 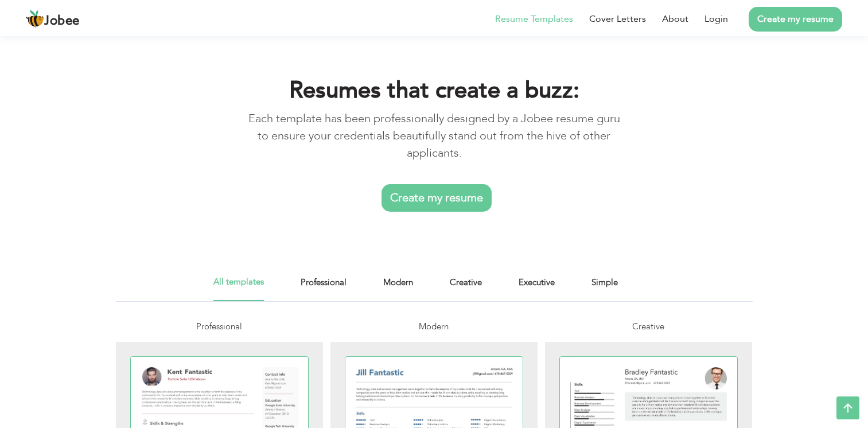 I want to click on a: Login, so click(x=716, y=19).